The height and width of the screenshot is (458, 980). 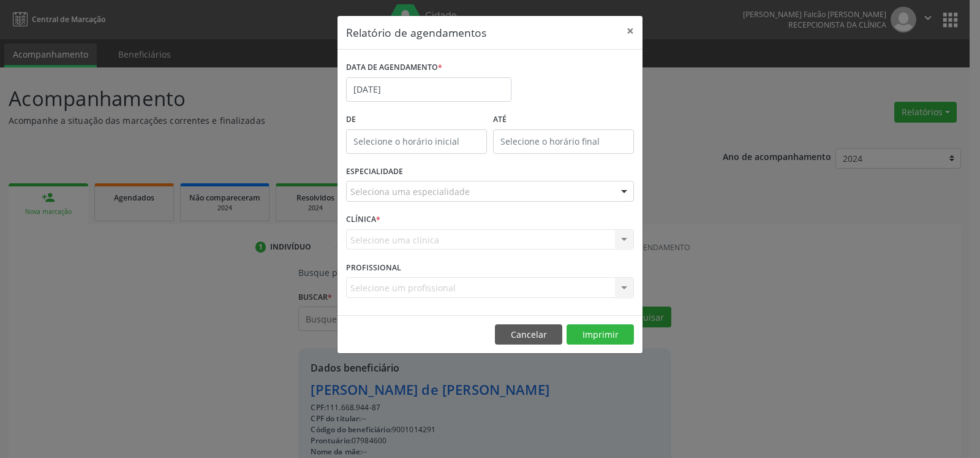 I want to click on button: Close, so click(x=631, y=31).